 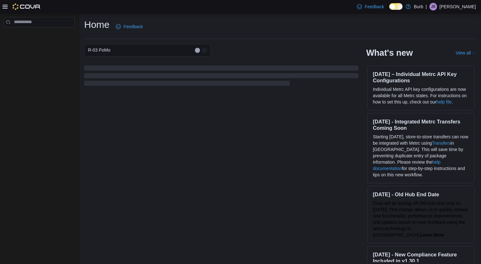 I want to click on span: Loading, so click(x=221, y=77).